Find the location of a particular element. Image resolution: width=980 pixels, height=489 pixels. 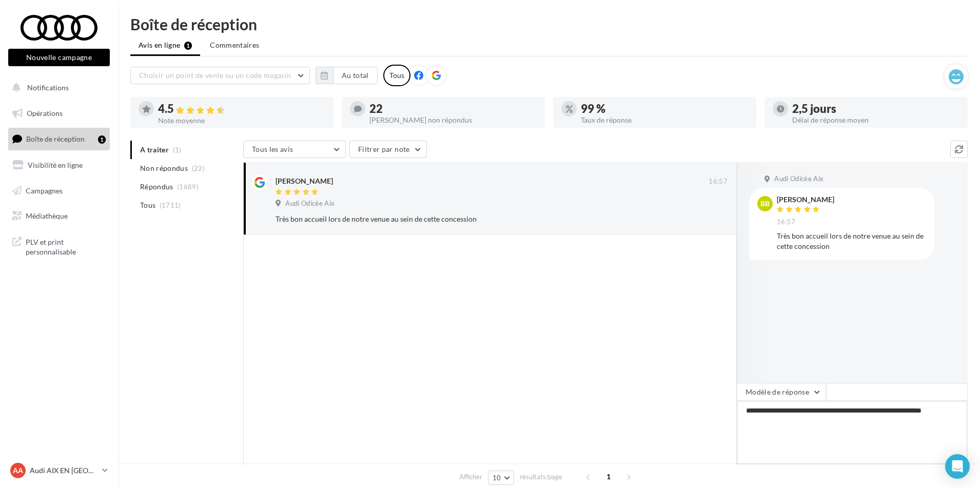

span: Campagnes is located at coordinates (44, 190).